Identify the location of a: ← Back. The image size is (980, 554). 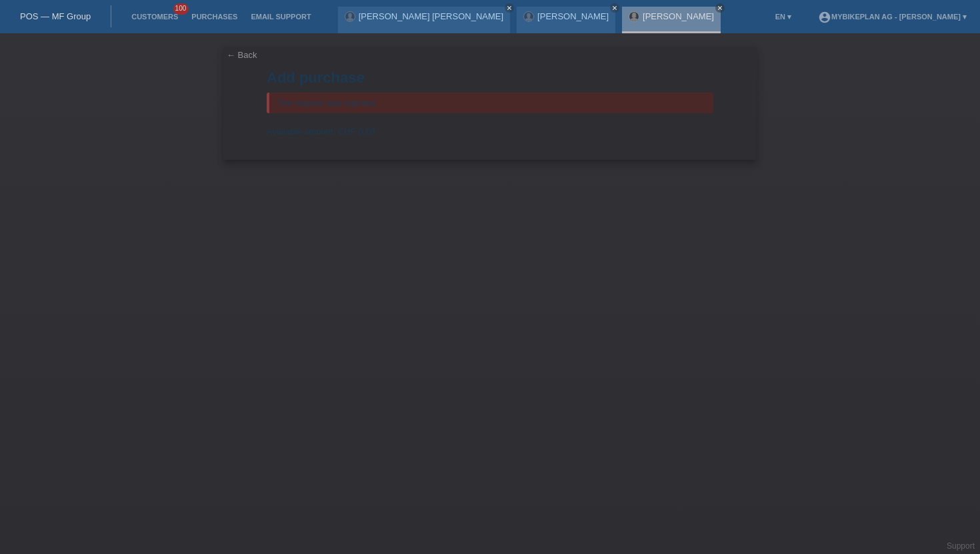
(242, 54).